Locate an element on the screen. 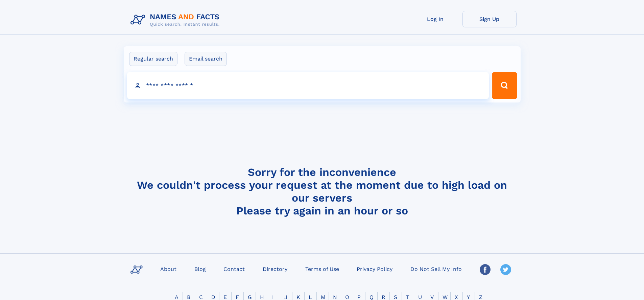 This screenshot has height=300, width=644. a: Do Not Sell My Info is located at coordinates (436, 268).